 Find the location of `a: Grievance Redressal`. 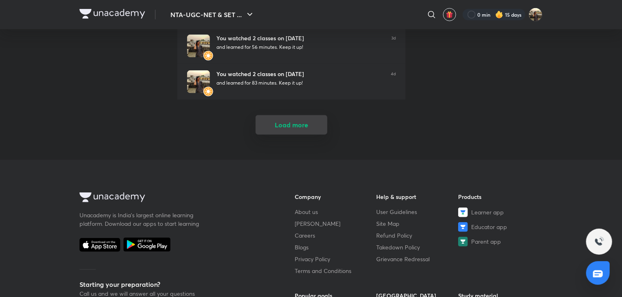

a: Grievance Redressal is located at coordinates (417, 259).